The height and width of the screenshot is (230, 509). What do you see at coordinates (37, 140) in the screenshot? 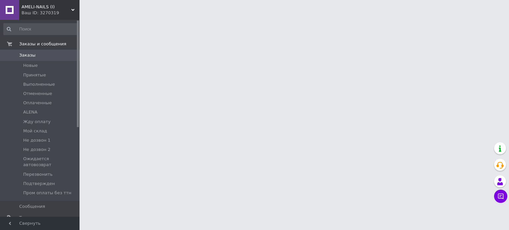
I see `span: Не дозвон 1` at bounding box center [37, 140].